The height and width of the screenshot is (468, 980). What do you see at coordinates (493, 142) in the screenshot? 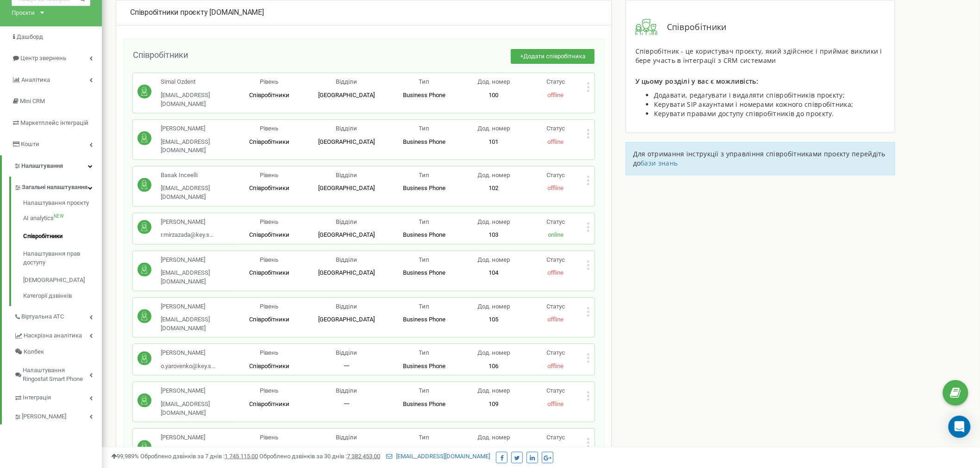
I see `p: 101` at bounding box center [493, 142].